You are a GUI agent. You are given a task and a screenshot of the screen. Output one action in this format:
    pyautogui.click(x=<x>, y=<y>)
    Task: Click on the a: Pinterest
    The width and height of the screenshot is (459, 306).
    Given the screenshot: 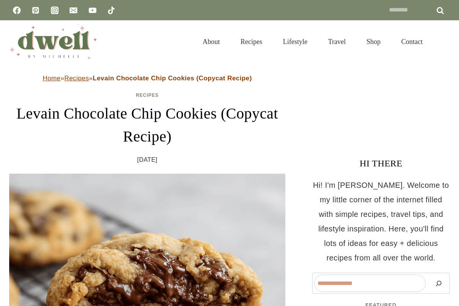 What is the action you would take?
    pyautogui.click(x=36, y=10)
    